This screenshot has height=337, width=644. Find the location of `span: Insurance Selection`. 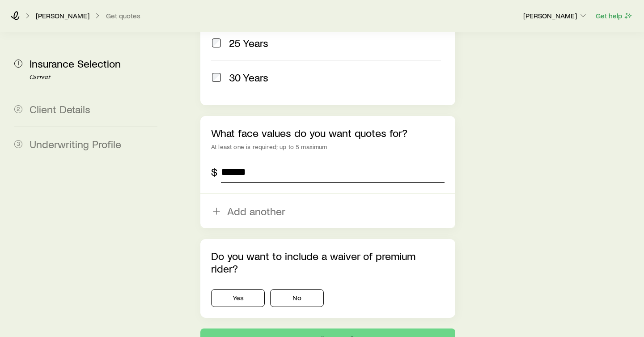

span: Insurance Selection is located at coordinates (75, 63).